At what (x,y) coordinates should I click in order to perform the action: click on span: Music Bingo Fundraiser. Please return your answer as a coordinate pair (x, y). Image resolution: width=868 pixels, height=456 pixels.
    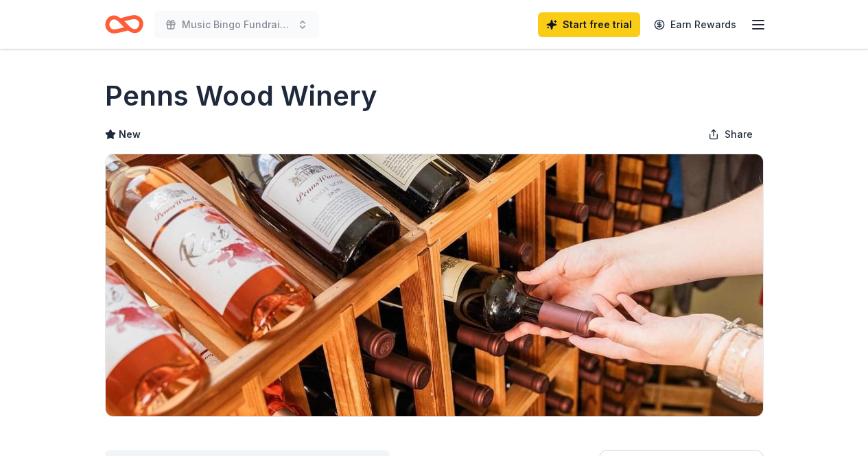
    Looking at the image, I should click on (236, 25).